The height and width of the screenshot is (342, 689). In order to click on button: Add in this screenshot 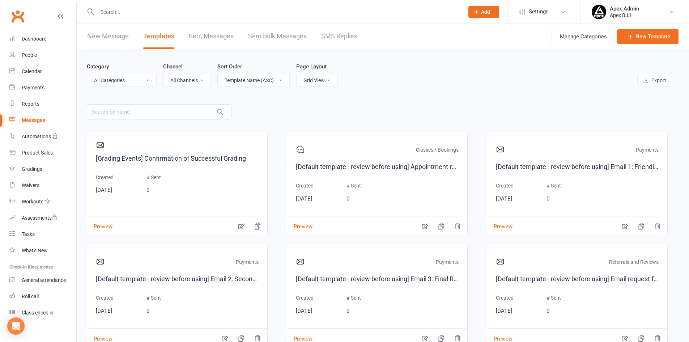, I will do `click(484, 12)`.